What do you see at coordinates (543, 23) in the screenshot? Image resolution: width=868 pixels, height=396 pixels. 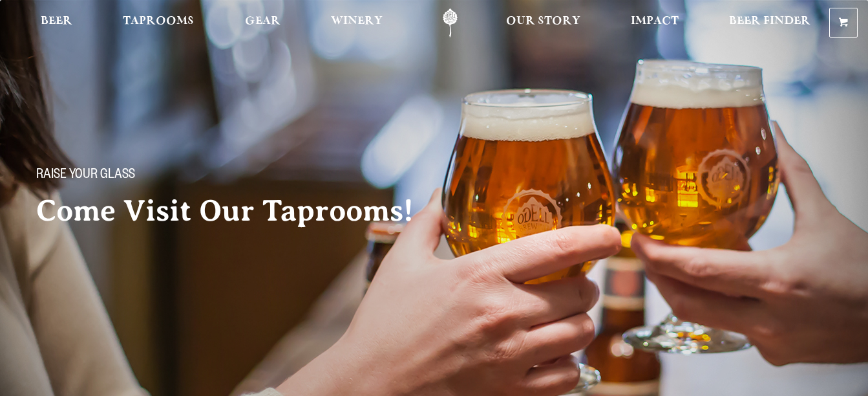 I see `a: Our Story` at bounding box center [543, 23].